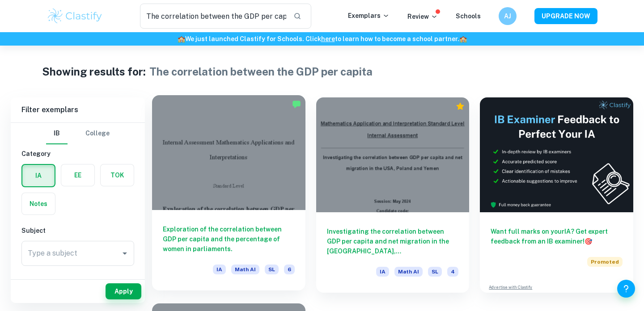 This screenshot has height=311, width=644. I want to click on img: Marked, so click(297, 104).